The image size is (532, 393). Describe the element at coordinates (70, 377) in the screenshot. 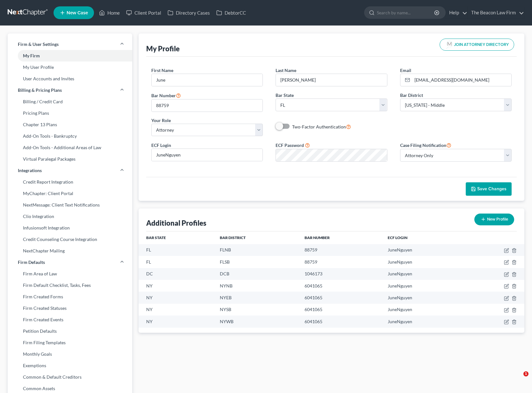

I see `a: Common & Default Creditors` at that location.